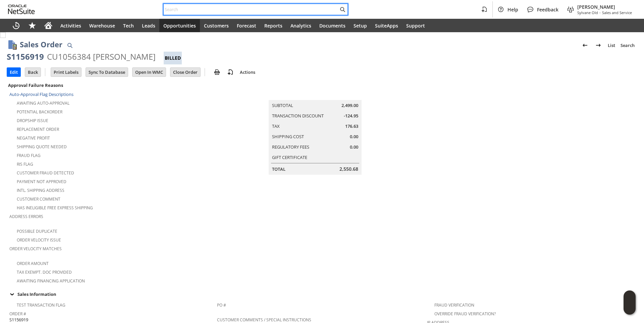  What do you see at coordinates (32, 26) in the screenshot?
I see `div: Shortcuts` at bounding box center [32, 26].